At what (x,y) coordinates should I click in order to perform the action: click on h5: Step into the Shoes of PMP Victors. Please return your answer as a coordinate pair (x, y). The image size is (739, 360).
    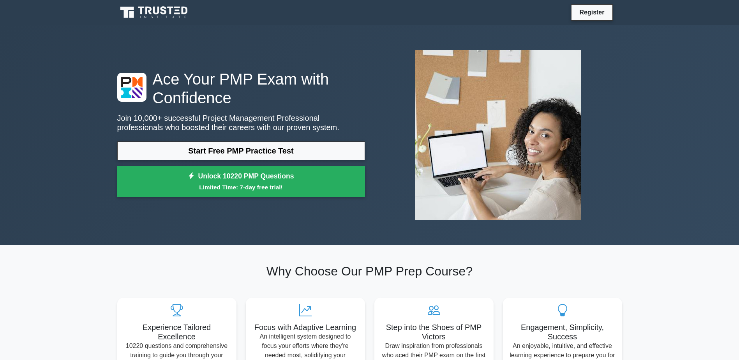
    Looking at the image, I should click on (434, 332).